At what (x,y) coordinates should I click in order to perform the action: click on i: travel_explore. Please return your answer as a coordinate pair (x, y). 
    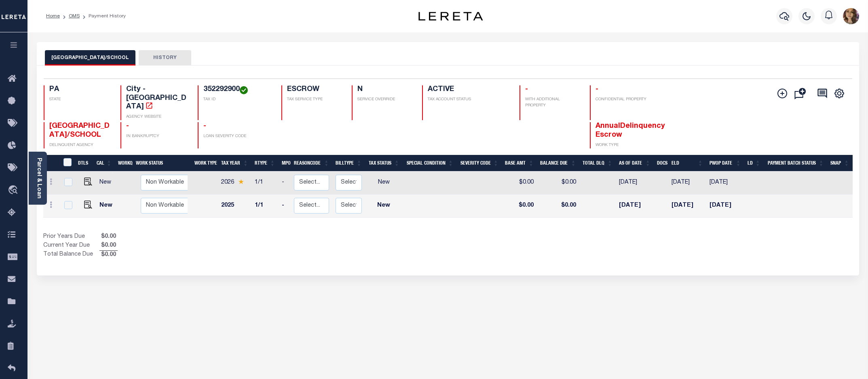
    Looking at the image, I should click on (14, 190).